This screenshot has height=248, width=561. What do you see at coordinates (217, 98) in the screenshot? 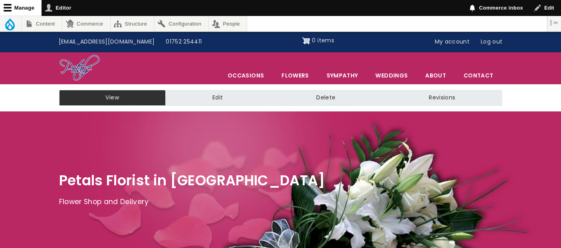
I see `a: Edit` at bounding box center [217, 98].